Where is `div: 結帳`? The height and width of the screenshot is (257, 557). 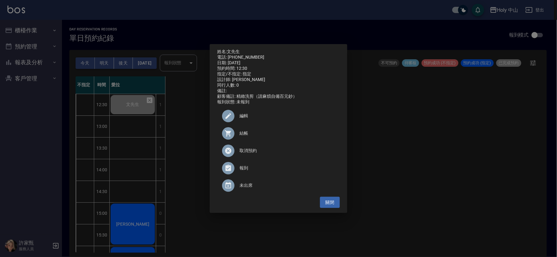
div: 結帳 is located at coordinates (279, 133).